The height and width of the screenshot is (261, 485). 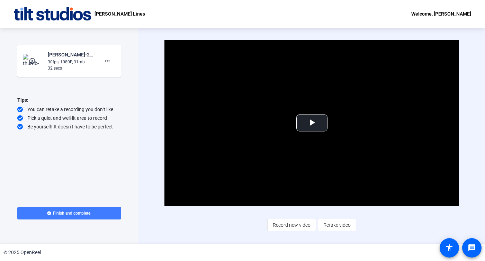 What do you see at coordinates (312, 123) in the screenshot?
I see `div: Video Player` at bounding box center [312, 123].